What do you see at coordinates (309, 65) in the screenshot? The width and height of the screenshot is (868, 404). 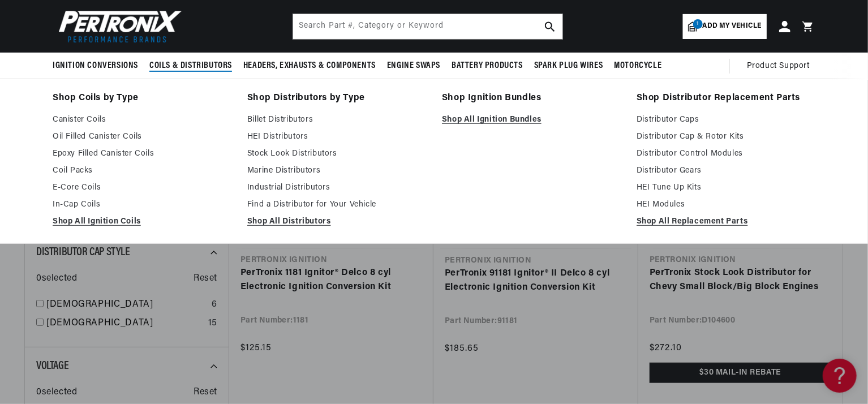 I see `summary: Headers, Exhausts & Components` at bounding box center [309, 65].